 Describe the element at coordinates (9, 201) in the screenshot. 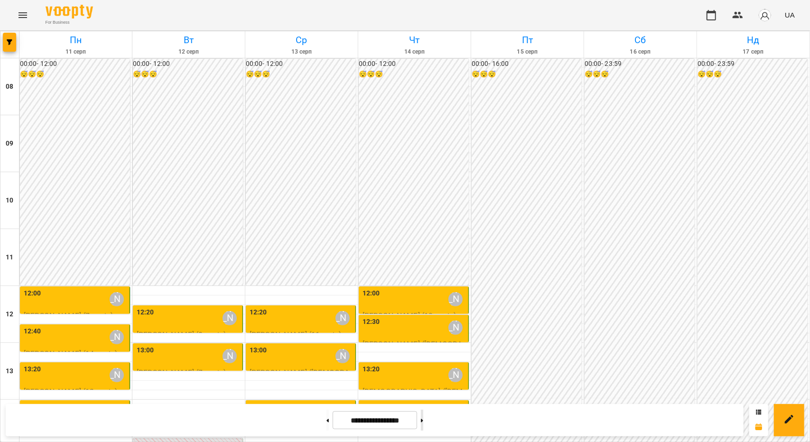

I see `h6: 10` at that location.